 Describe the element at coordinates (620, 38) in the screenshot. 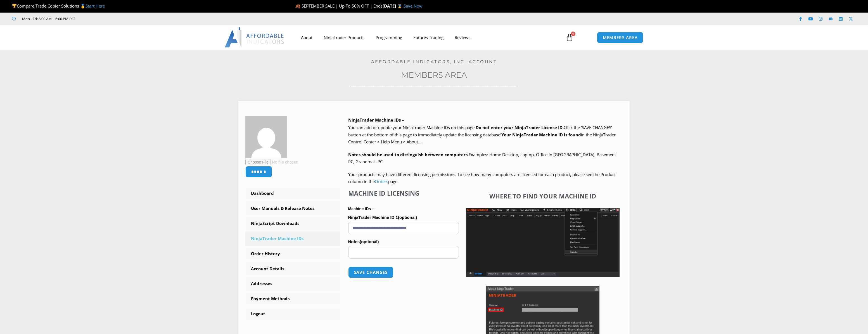

I see `span: MEMBERS AREA` at that location.